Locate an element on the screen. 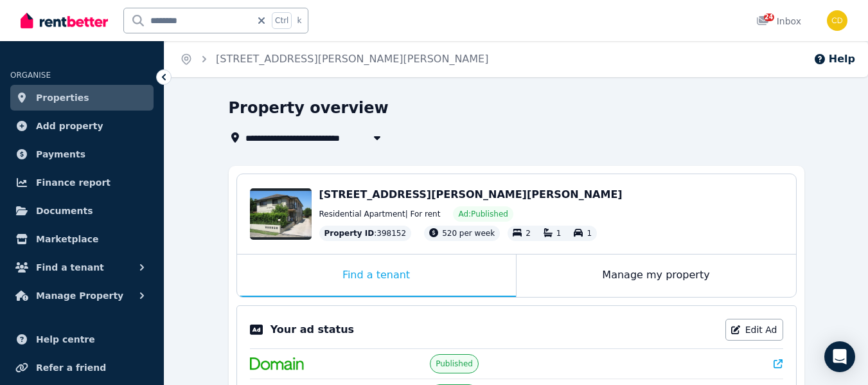  span: Add property is located at coordinates (69, 126).